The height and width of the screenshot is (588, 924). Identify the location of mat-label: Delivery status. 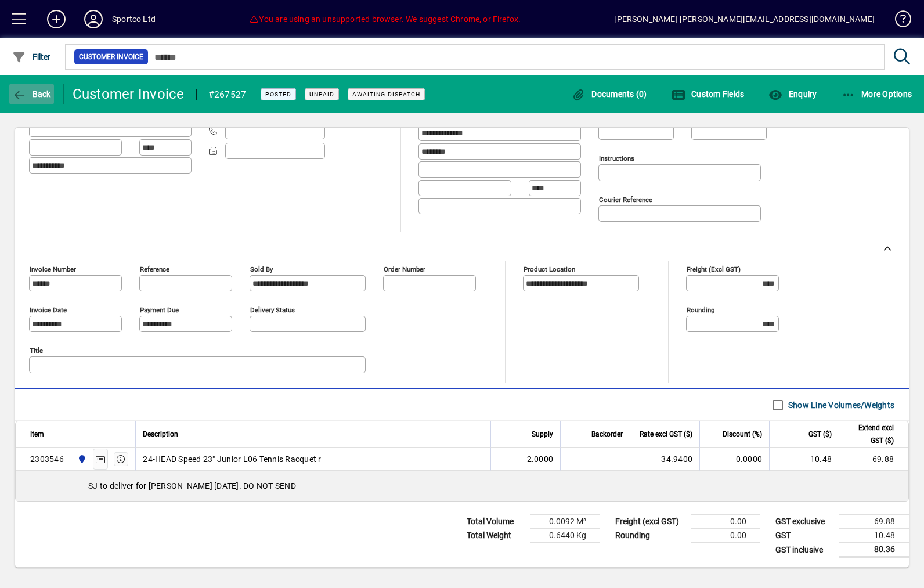
(272, 309).